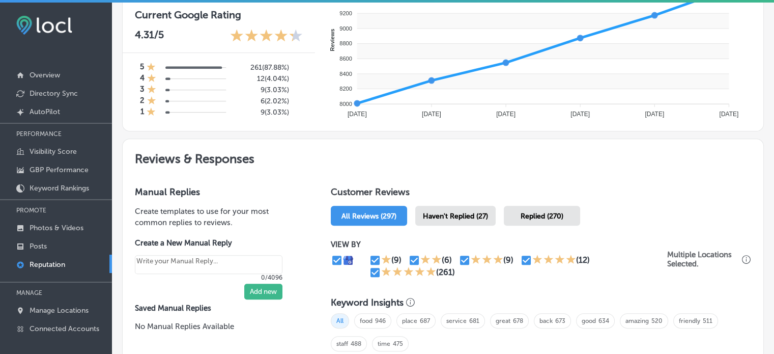 Image resolution: width=774 pixels, height=354 pixels. I want to click on a: back, so click(546, 321).